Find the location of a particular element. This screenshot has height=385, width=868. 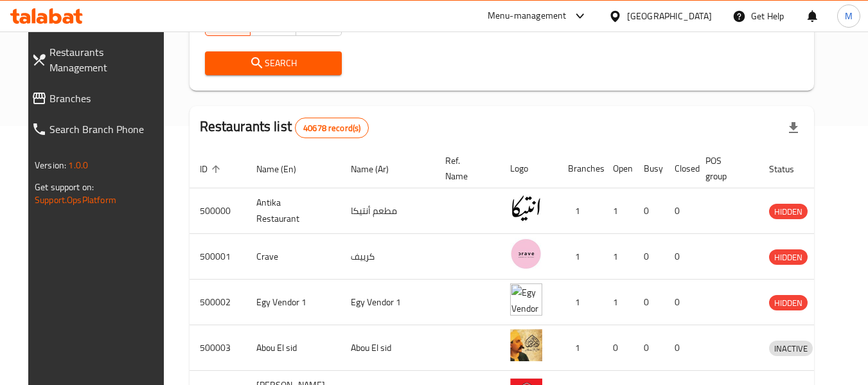

button: Search is located at coordinates (273, 63).